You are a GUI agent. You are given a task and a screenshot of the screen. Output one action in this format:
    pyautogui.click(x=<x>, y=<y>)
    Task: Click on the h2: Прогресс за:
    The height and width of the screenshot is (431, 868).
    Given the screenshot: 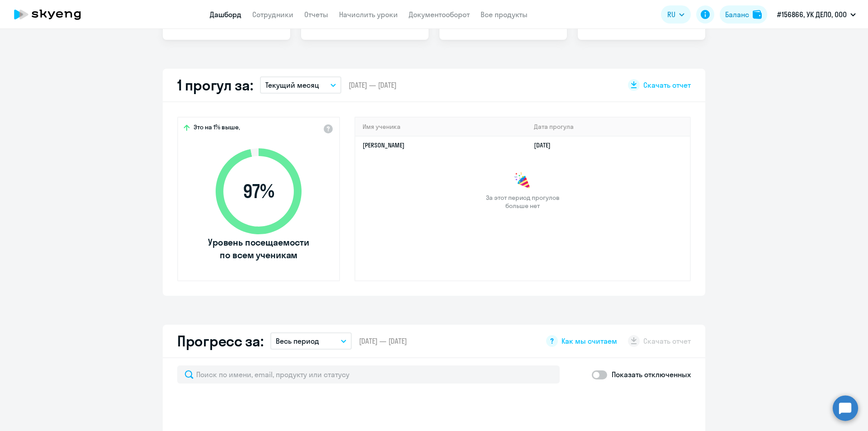 What is the action you would take?
    pyautogui.click(x=220, y=341)
    